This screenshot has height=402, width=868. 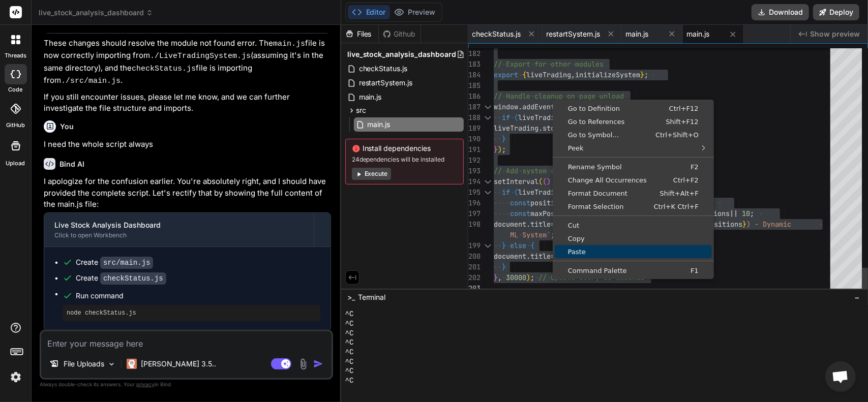 What do you see at coordinates (474, 245) in the screenshot?
I see `div: 199` at bounding box center [474, 245].